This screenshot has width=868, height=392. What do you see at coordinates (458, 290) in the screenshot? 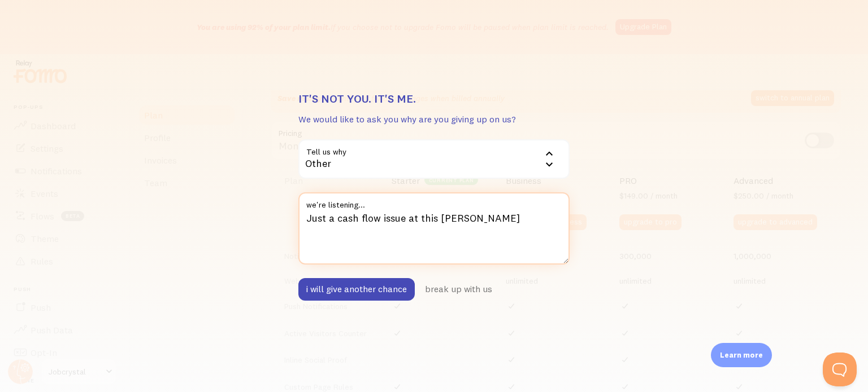
I see `button: break up with us` at bounding box center [458, 290].